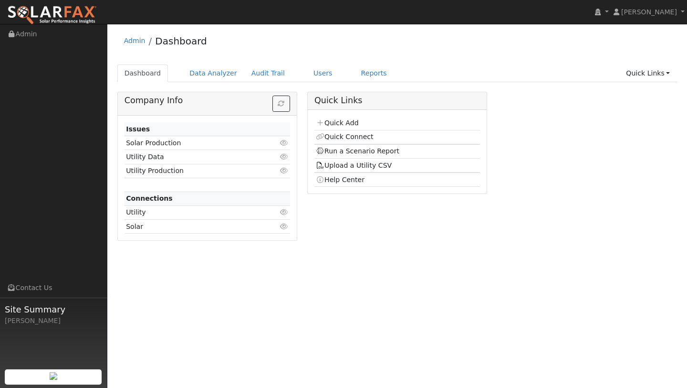 This screenshot has height=388, width=687. I want to click on a: Data Analyzer, so click(213, 73).